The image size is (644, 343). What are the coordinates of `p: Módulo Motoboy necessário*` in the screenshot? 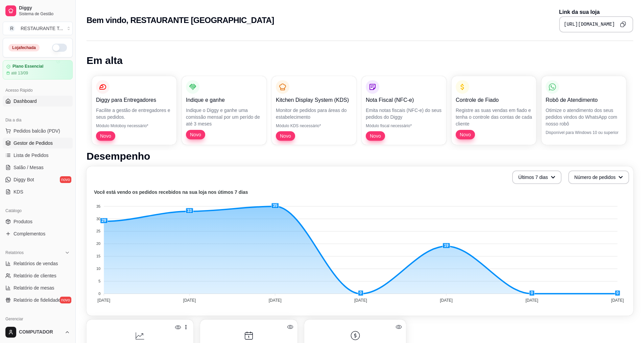 It's located at (134, 126).